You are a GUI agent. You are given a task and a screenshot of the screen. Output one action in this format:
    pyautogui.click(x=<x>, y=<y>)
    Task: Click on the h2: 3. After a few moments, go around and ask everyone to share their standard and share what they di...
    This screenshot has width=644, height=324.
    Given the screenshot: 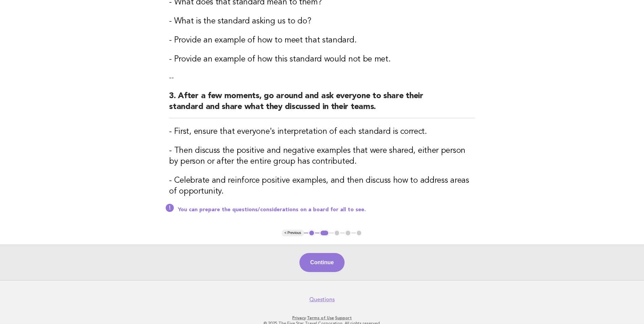 What is the action you would take?
    pyautogui.click(x=322, y=104)
    